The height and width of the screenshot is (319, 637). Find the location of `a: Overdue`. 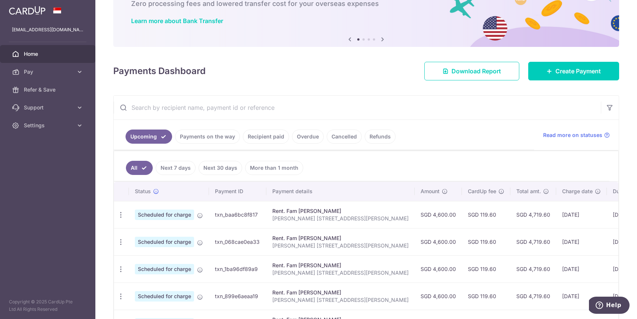

a: Overdue is located at coordinates (308, 137).